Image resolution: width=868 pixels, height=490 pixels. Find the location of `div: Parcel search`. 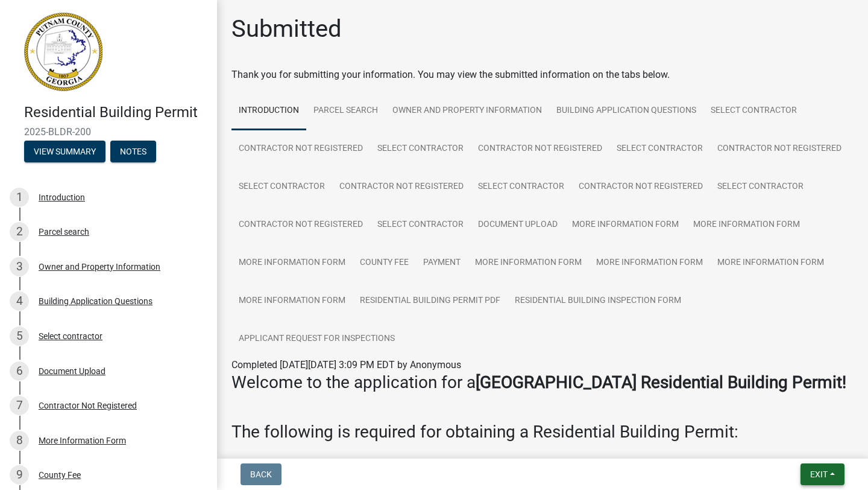

div: Parcel search is located at coordinates (64, 232).